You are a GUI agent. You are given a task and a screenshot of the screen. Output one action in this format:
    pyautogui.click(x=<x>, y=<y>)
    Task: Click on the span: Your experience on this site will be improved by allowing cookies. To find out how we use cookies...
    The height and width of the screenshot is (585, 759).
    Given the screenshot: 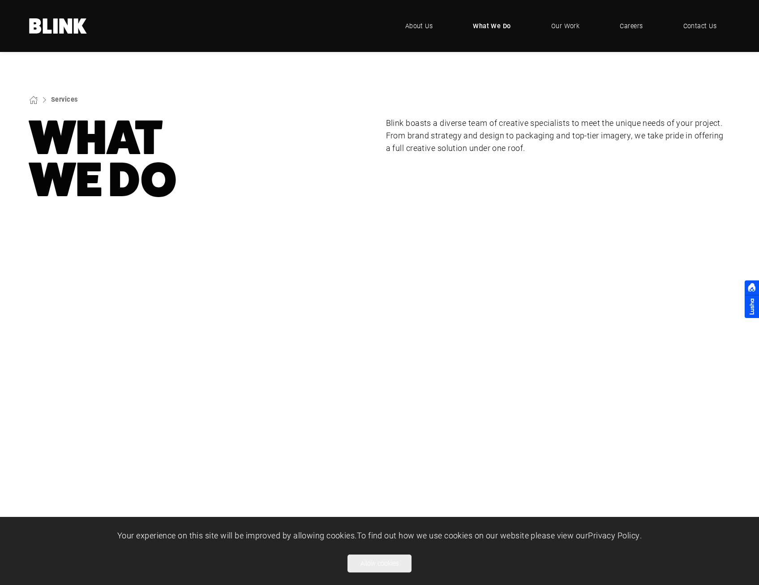 What is the action you would take?
    pyautogui.click(x=379, y=535)
    